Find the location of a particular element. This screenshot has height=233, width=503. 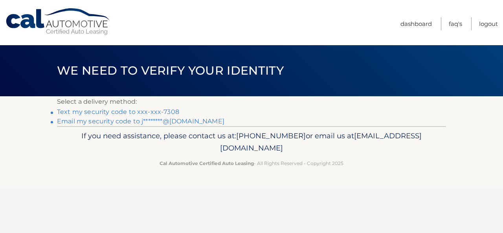

span: We need to verify your identity is located at coordinates (170, 70).